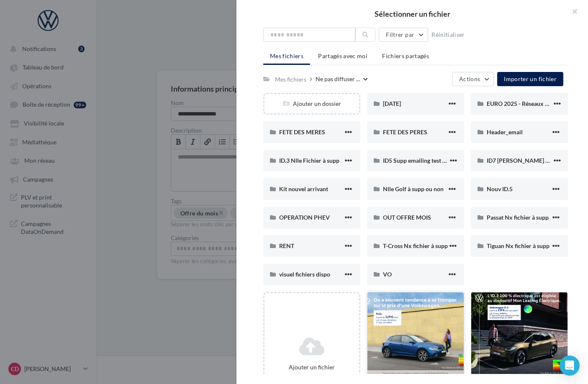  What do you see at coordinates (312, 104) in the screenshot?
I see `div: Ajouter un dossier` at bounding box center [312, 104].